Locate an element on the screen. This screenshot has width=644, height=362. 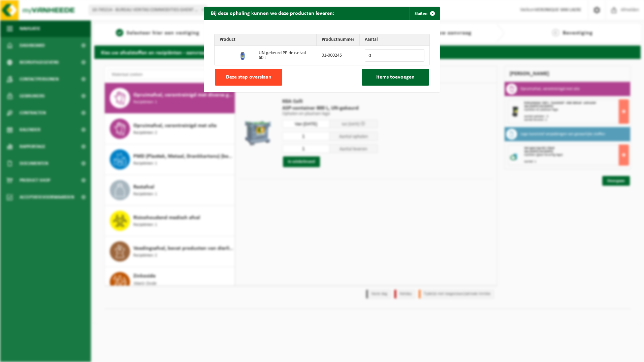
th: Productnummer is located at coordinates (338, 40).